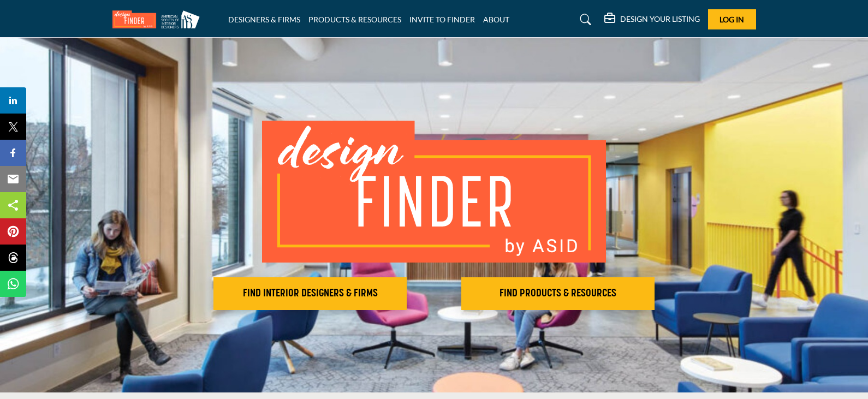 This screenshot has width=868, height=399. I want to click on button: Log In, so click(732, 19).